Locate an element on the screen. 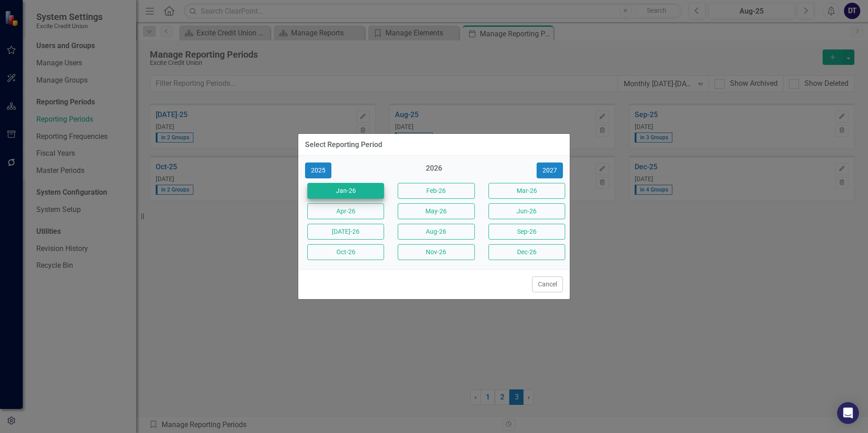 Image resolution: width=868 pixels, height=433 pixels. button: 2027 is located at coordinates (550, 170).